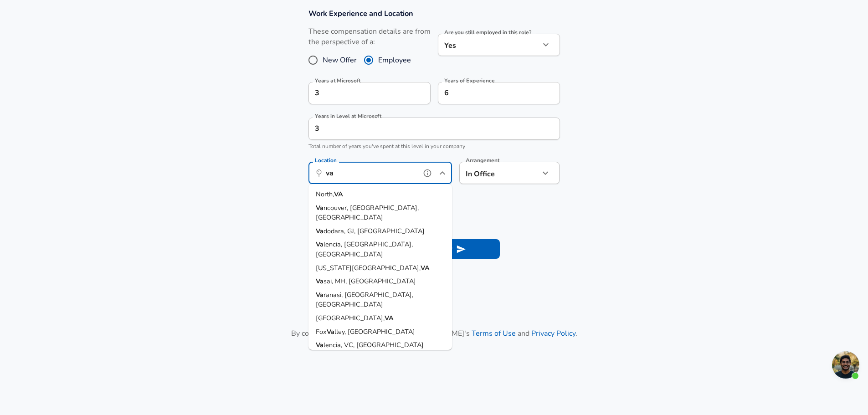  I want to click on h3: Work Experience and Location, so click(434, 13).